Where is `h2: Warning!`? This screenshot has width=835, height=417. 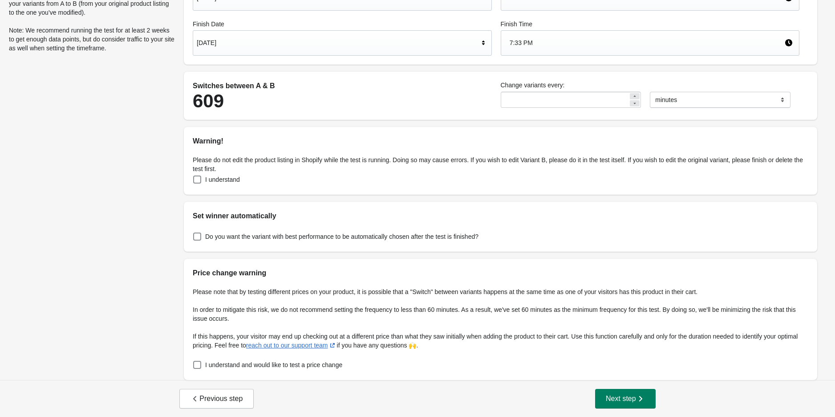 h2: Warning! is located at coordinates (500, 141).